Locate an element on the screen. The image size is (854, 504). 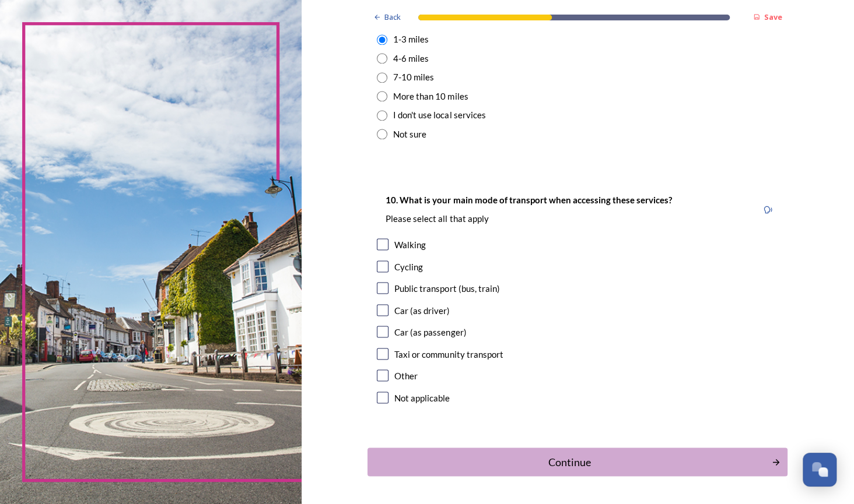
div: Taxi or community transport is located at coordinates (448, 354).